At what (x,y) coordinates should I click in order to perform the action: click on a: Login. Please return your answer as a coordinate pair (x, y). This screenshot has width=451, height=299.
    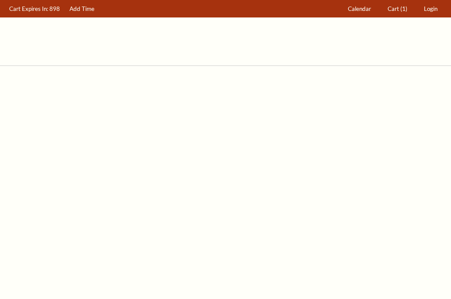
    Looking at the image, I should click on (431, 9).